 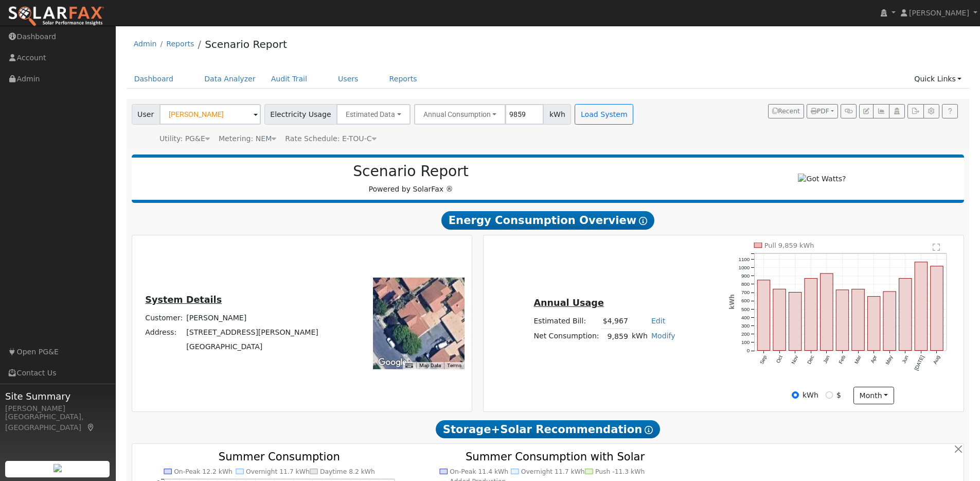 I want to click on text: Jun, so click(x=905, y=358).